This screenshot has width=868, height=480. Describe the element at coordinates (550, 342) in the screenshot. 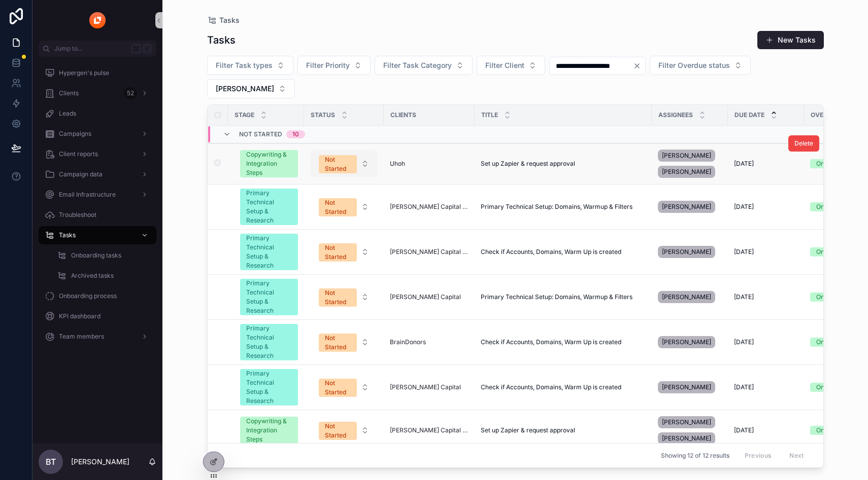

I see `span: Check if Accounts, Domains, Warm Up is created` at that location.